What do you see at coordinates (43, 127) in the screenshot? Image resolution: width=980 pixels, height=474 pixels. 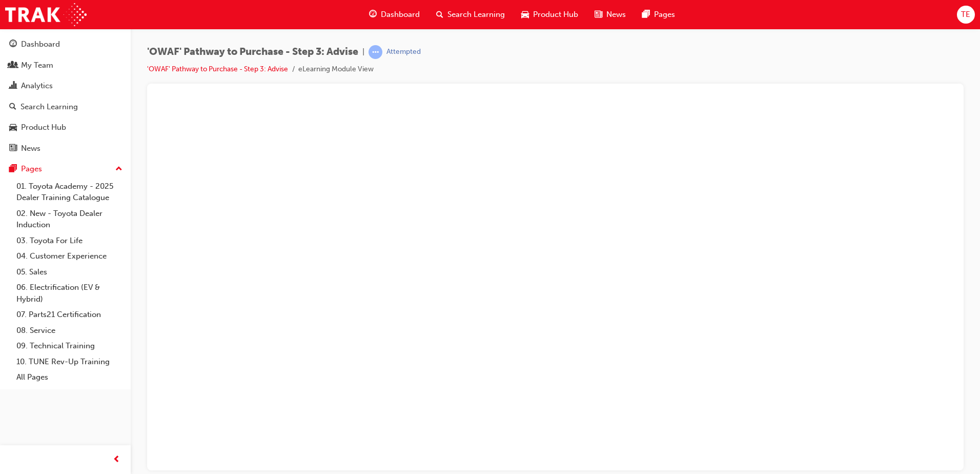 I see `div: Product Hub` at bounding box center [43, 127].